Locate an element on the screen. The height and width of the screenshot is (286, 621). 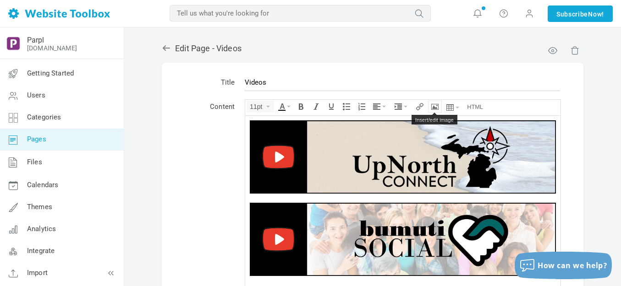
div: Underline is located at coordinates (331, 107).